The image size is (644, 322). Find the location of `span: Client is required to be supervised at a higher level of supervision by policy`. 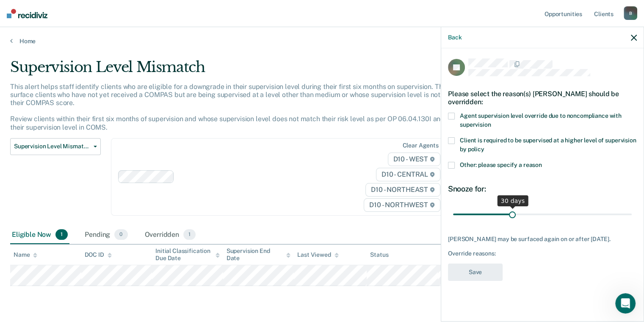

span: Client is required to be supervised at a higher level of supervision by policy is located at coordinates (548, 145).